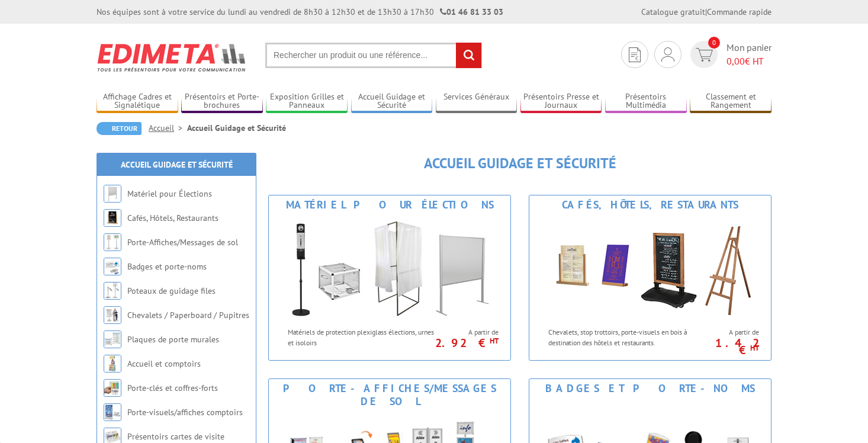 The image size is (868, 443). Describe the element at coordinates (468, 55) in the screenshot. I see `input: rechercher` at that location.